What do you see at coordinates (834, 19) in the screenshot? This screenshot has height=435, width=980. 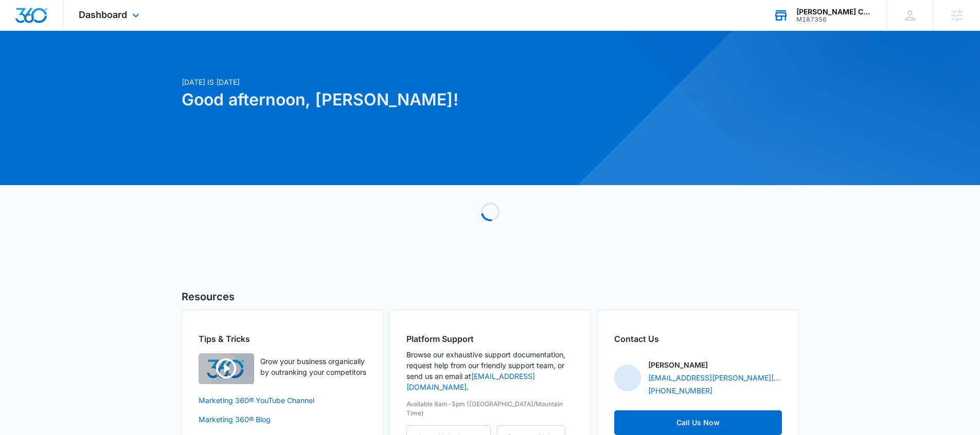 I see `div: account id` at bounding box center [834, 19].